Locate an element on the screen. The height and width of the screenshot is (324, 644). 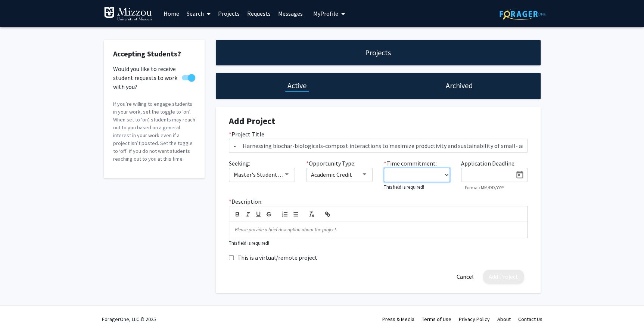
h1: Projects is located at coordinates (378, 53).